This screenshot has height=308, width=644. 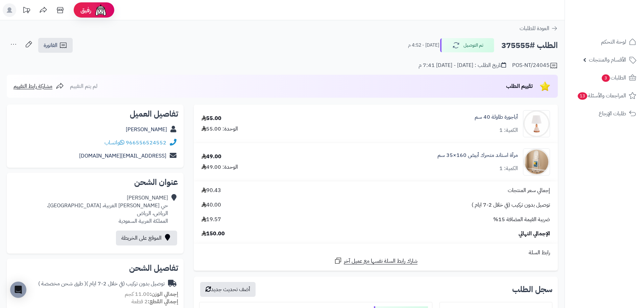 I want to click on button: تم التوصيل, so click(x=467, y=45).